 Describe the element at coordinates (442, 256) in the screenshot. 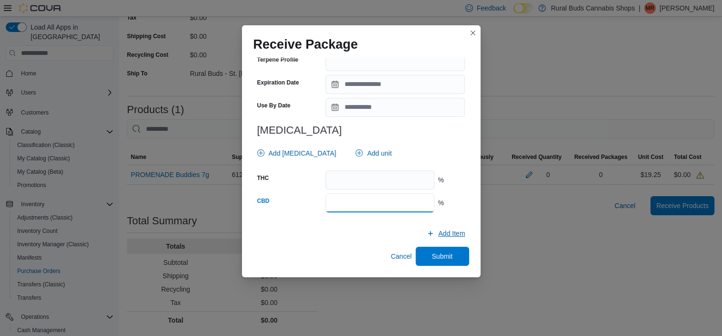

I see `span: Submit` at that location.